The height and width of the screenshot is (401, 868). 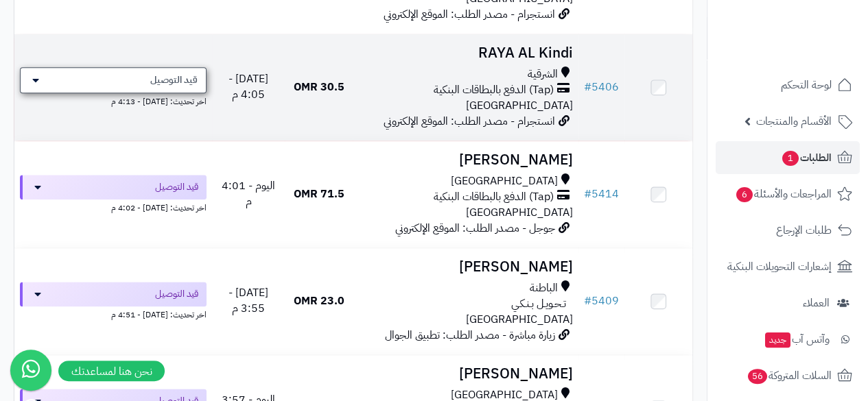 I want to click on span: اليوم - 4:01 م, so click(x=248, y=193).